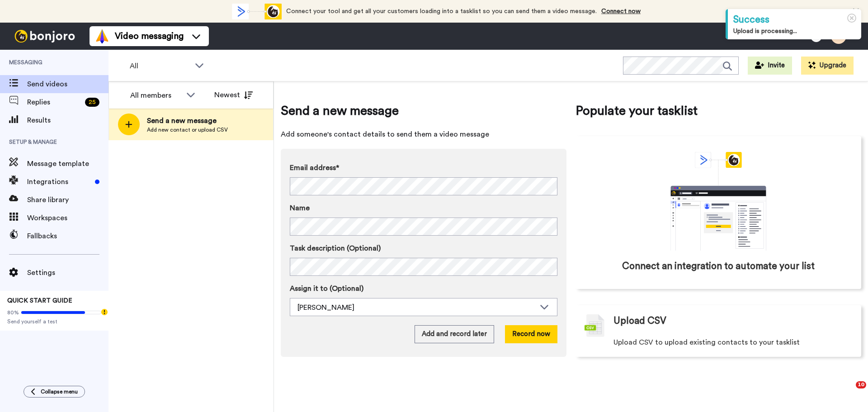  Describe the element at coordinates (770, 66) in the screenshot. I see `button: Invite` at that location.